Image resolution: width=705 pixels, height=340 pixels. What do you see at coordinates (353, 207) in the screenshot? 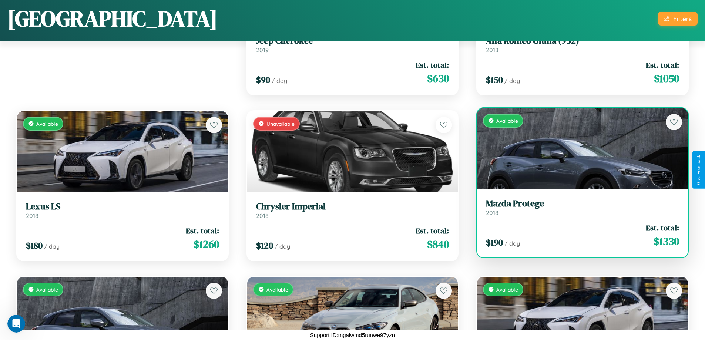
I see `h3: Chrysler Imperial` at bounding box center [353, 207].